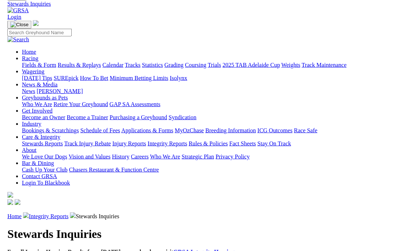 The image size is (393, 251). Describe the element at coordinates (15, 25) in the screenshot. I see `button: Toggle navigation` at that location.